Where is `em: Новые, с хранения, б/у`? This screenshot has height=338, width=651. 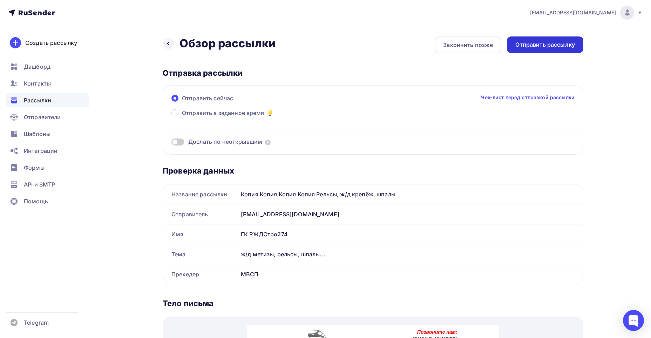 em: Новые, с хранения, б/у is located at coordinates (126, 236).